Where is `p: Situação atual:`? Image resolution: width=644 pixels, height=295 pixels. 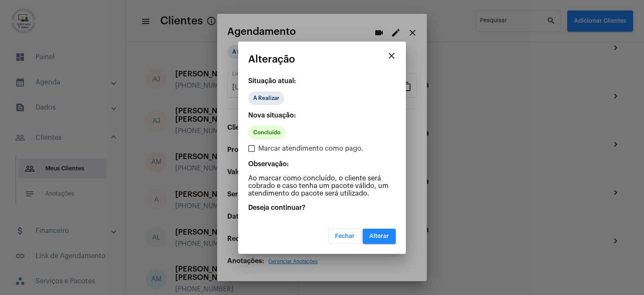
p: Situação atual: is located at coordinates (322, 81).